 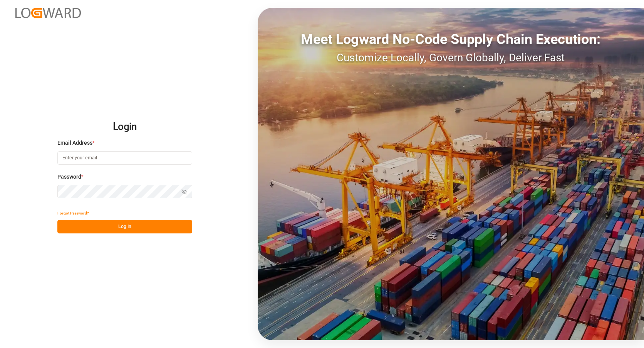 I want to click on span: Password, so click(x=69, y=176).